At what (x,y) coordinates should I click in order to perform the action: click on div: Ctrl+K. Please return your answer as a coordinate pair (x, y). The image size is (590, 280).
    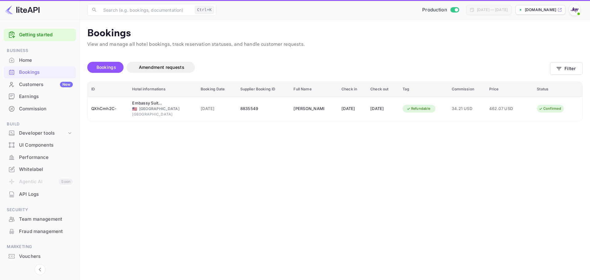
    Looking at the image, I should click on (204, 10).